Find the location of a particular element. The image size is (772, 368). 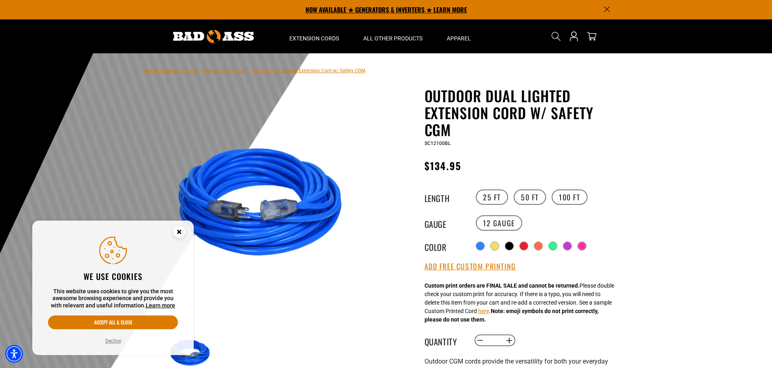

button: Add Free Custom Printing is located at coordinates (470, 266).